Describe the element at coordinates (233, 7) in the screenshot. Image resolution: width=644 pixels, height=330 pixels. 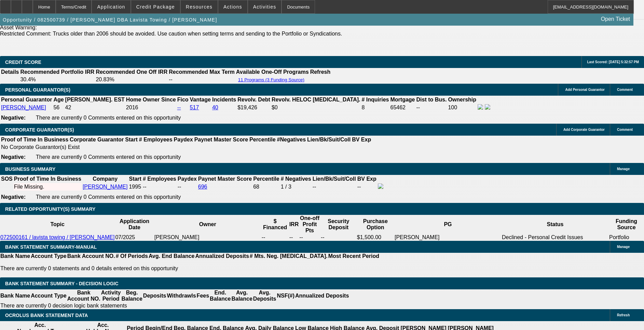
I see `span: Actions` at that location.